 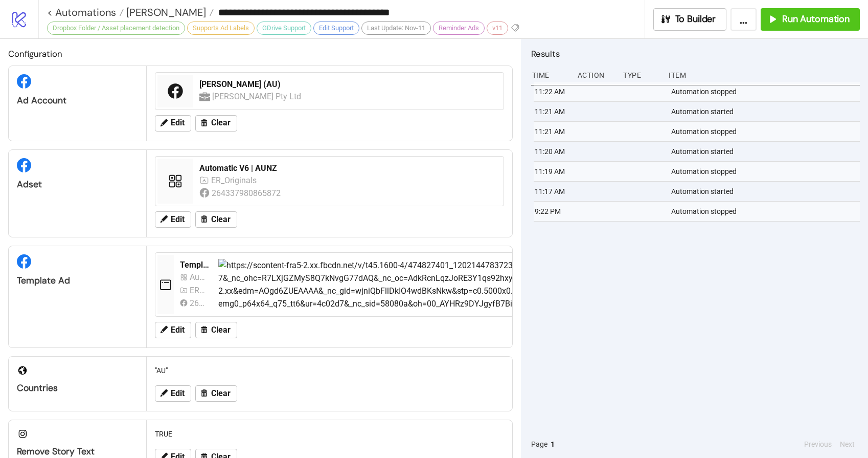 I want to click on div: Template, so click(x=195, y=265).